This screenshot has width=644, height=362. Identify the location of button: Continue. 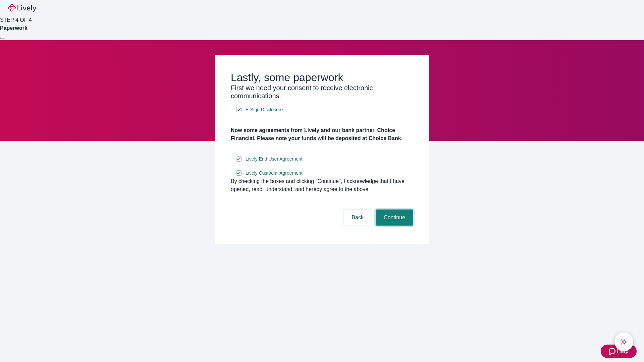
(394, 218).